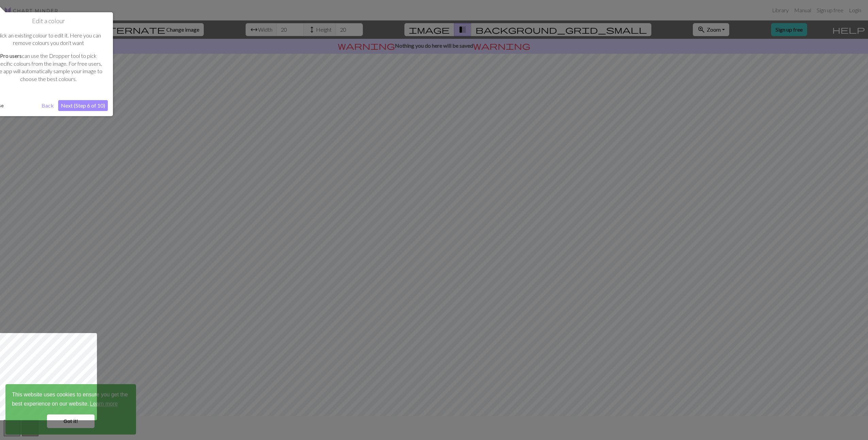 The width and height of the screenshot is (868, 440). I want to click on button: Next (Step 6 of 10), so click(83, 106).